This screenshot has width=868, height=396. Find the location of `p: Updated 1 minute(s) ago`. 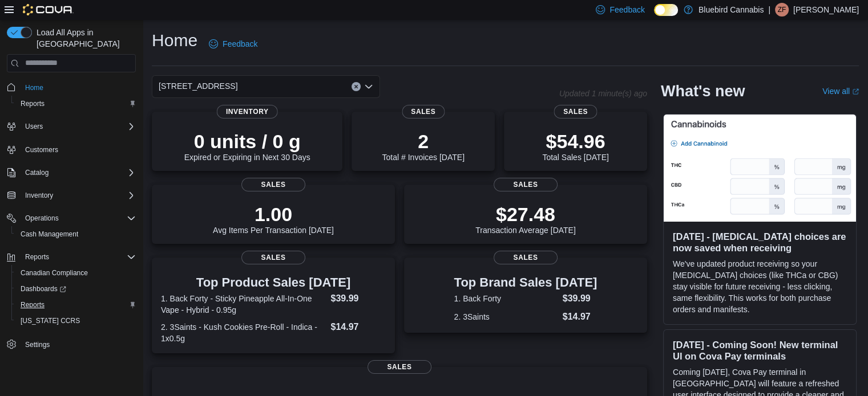

p: Updated 1 minute(s) ago is located at coordinates (603, 94).